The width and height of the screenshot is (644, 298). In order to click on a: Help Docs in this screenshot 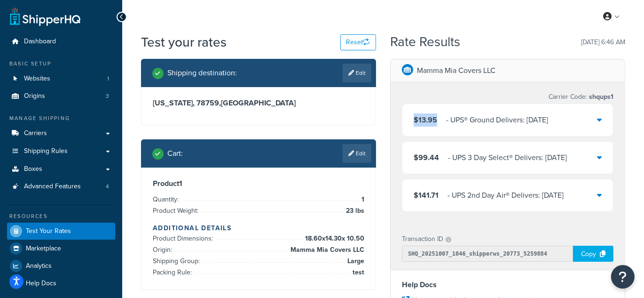, I will do `click(61, 283)`.